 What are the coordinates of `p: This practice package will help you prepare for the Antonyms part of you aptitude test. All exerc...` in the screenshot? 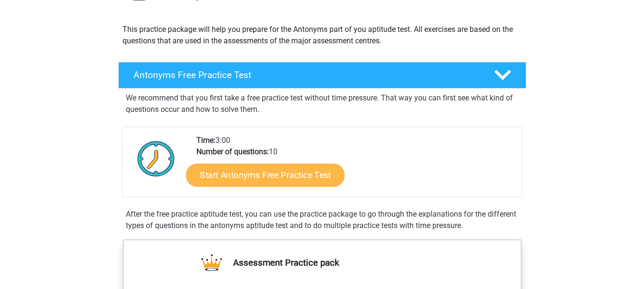 It's located at (322, 35).